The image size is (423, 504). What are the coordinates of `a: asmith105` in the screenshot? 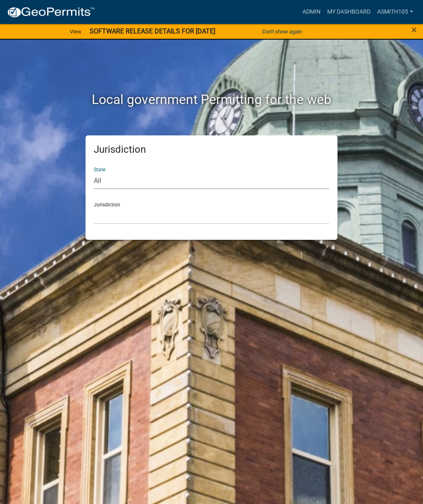 It's located at (395, 12).